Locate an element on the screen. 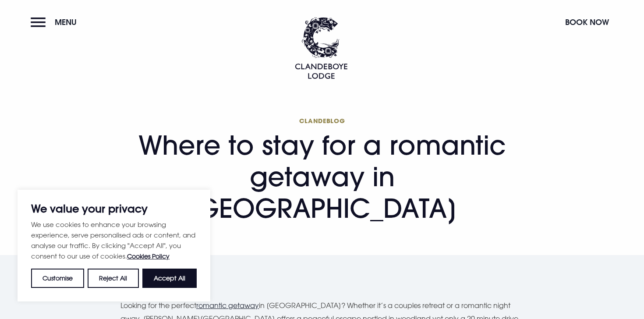  button: Reject All is located at coordinates (113, 278).